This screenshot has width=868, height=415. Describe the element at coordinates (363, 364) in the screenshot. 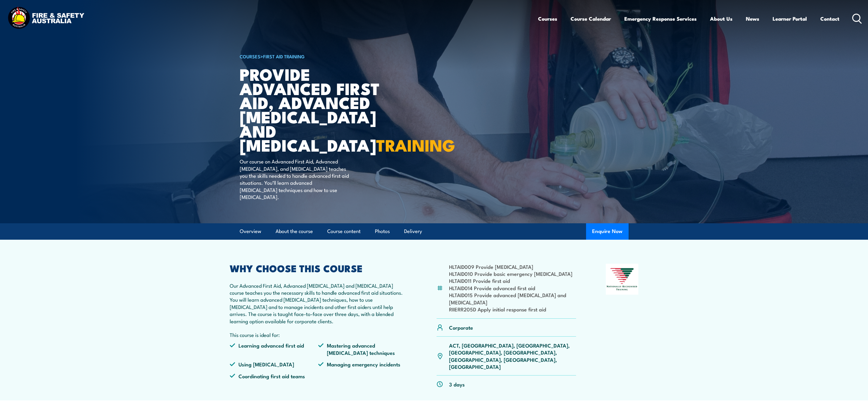

I see `li: Managing emergency incidents` at that location.